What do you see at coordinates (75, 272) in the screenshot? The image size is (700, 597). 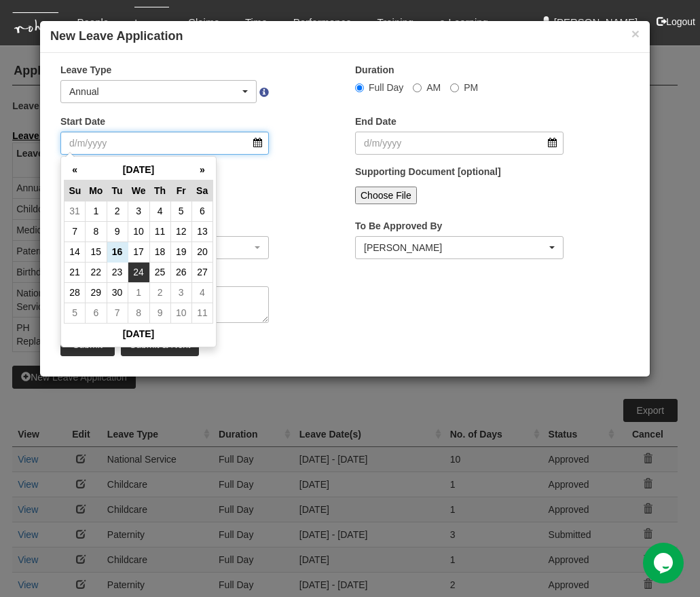 I see `td: 21` at bounding box center [75, 272].